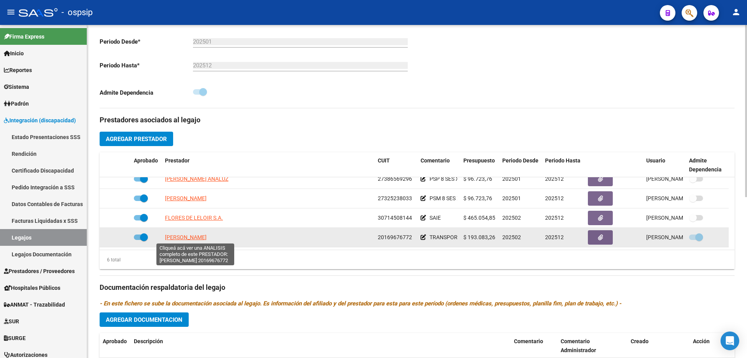  What do you see at coordinates (15, 338) in the screenshot?
I see `span: SURGE` at bounding box center [15, 338].